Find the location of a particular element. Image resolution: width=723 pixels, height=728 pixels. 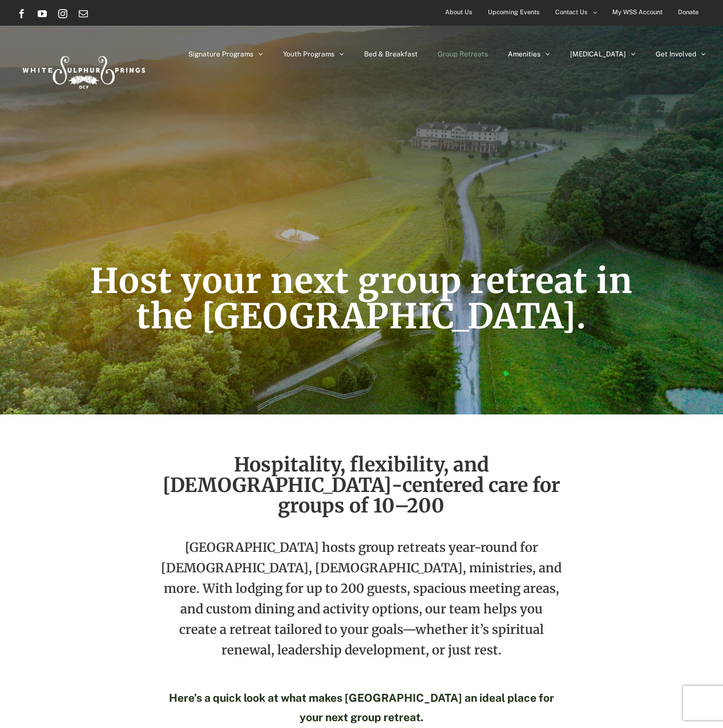

span: Amenities is located at coordinates (524, 54).